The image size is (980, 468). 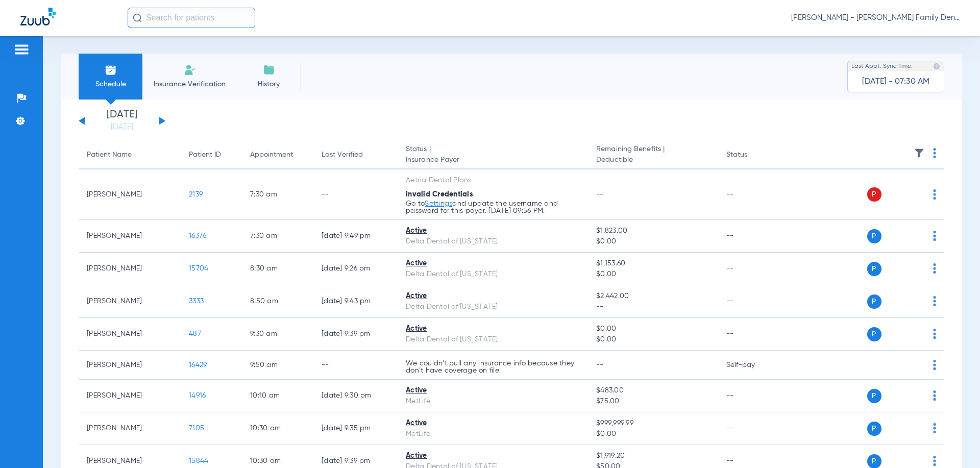 I want to click on div: Aetna Dental Plans, so click(x=493, y=180).